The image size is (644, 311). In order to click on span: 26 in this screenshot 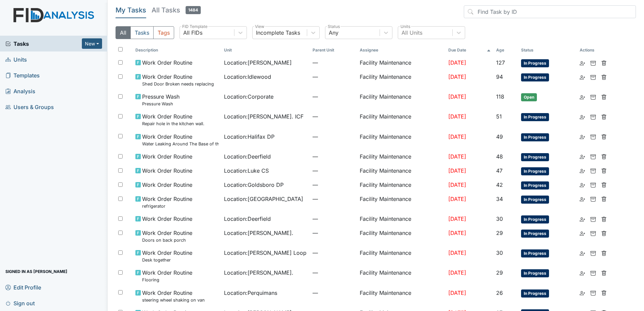, I will do `click(499, 294)`.